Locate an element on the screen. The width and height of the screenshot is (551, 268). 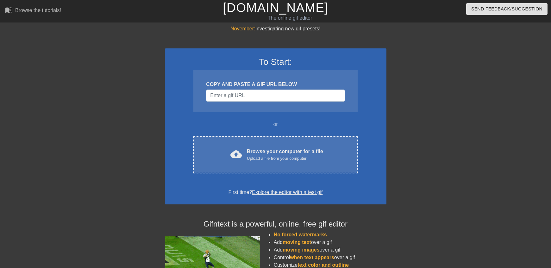
div: The online gif editor is located at coordinates (289, 18).